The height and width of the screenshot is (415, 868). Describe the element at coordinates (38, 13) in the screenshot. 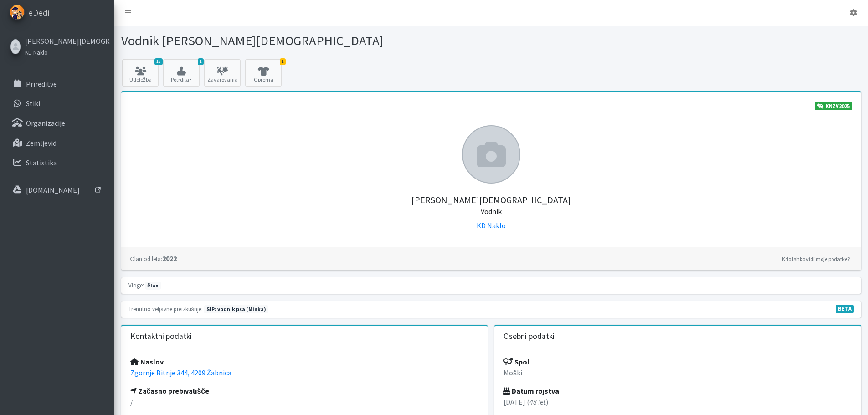

I see `span: eDedi` at that location.